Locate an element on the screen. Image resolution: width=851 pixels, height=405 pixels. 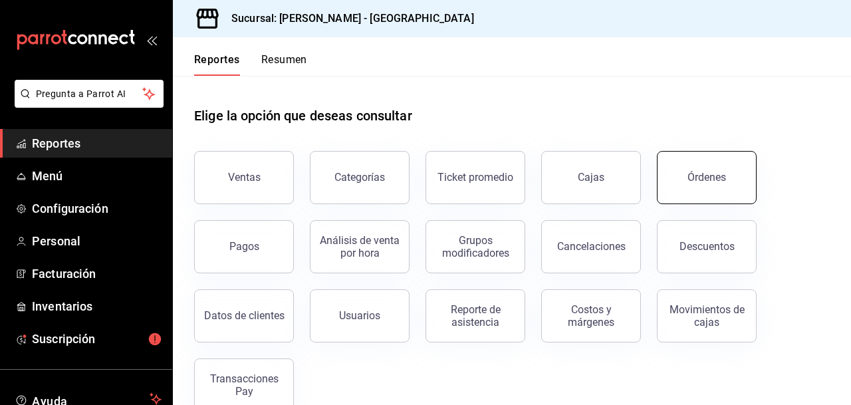
div: Pagos is located at coordinates (244, 246).